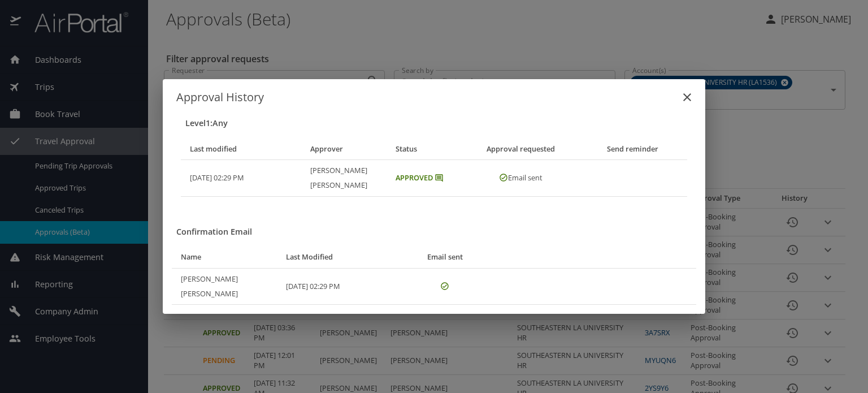 The image size is (868, 393). I want to click on table: Approval history table, so click(434, 167).